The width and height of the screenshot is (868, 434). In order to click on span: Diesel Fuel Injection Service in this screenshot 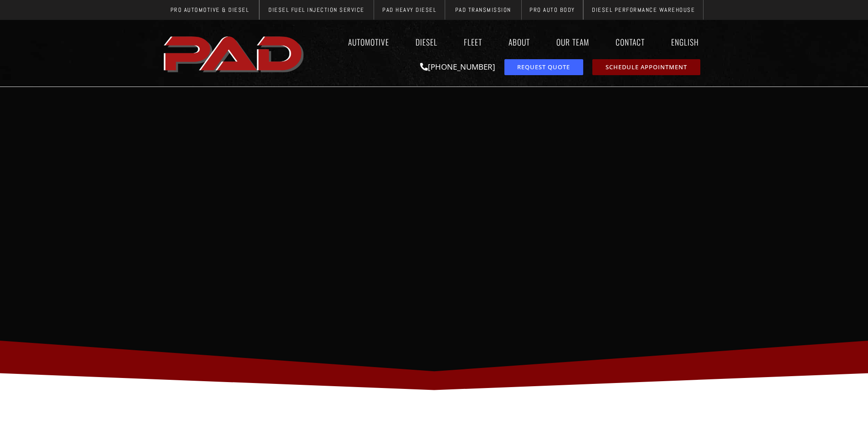, I will do `click(316, 9)`.